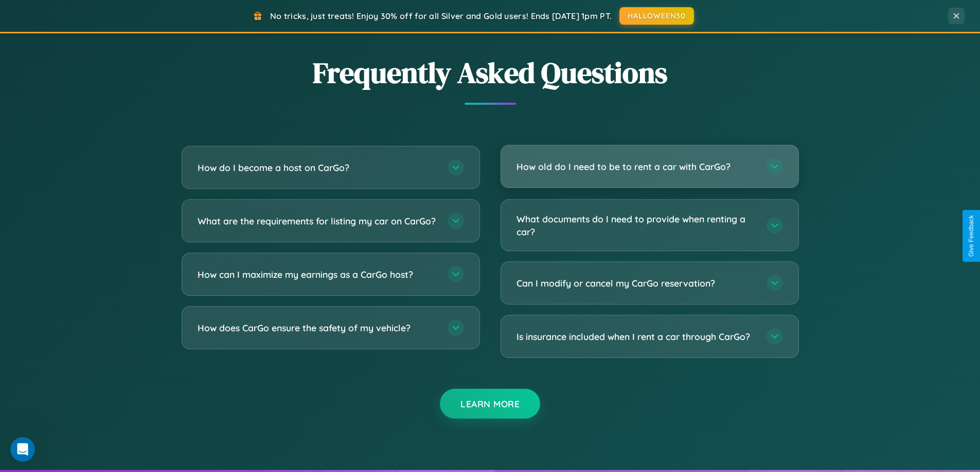 This screenshot has height=472, width=980. Describe the element at coordinates (317, 328) in the screenshot. I see `h3: How does CarGo ensure the safety of my vehicle?` at that location.